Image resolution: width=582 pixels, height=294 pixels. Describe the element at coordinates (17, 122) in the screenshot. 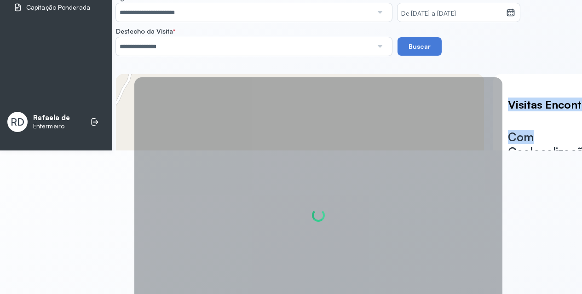

I see `span: RD` at that location.